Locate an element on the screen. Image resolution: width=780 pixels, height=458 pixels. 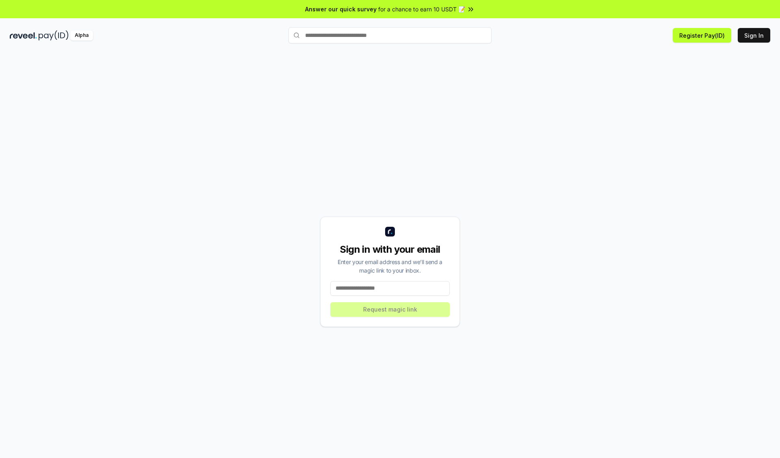
img: pay_id is located at coordinates (54, 35).